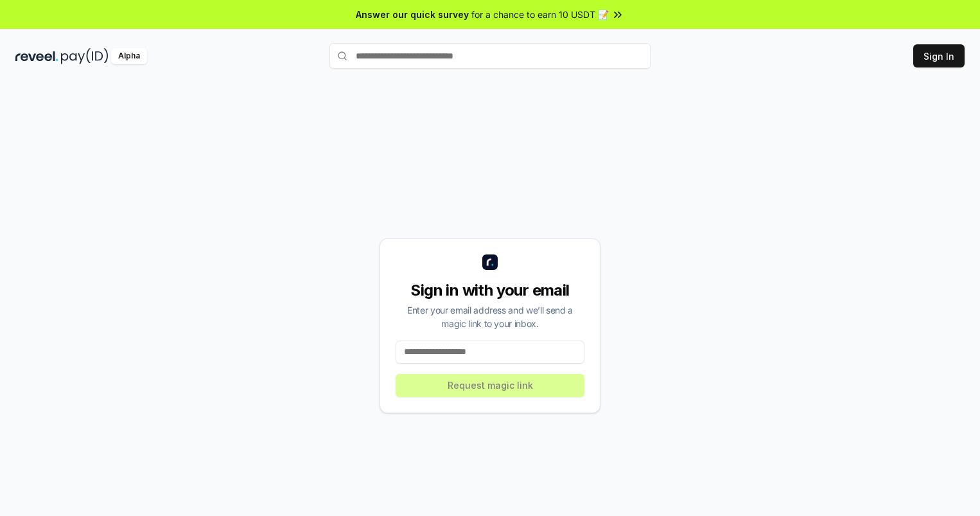 The image size is (980, 516). What do you see at coordinates (490, 263) in the screenshot?
I see `img: logo_small` at bounding box center [490, 263].